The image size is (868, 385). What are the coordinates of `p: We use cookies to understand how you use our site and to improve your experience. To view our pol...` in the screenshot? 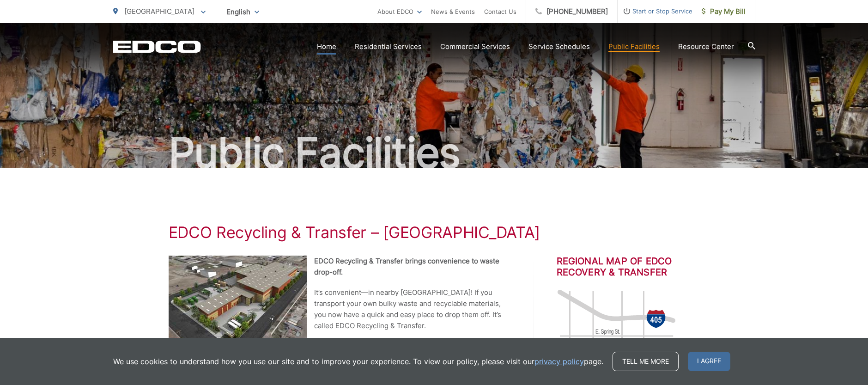 It's located at (358, 361).